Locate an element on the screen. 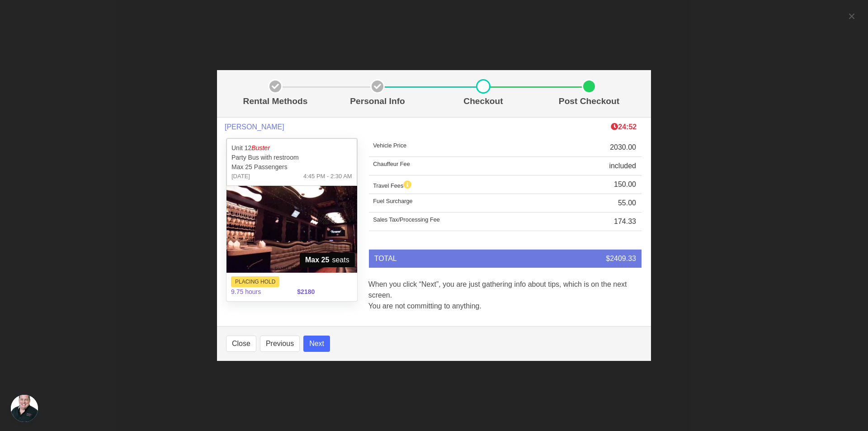 The width and height of the screenshot is (868, 431). img: 12%2002.jpg is located at coordinates (292, 229).